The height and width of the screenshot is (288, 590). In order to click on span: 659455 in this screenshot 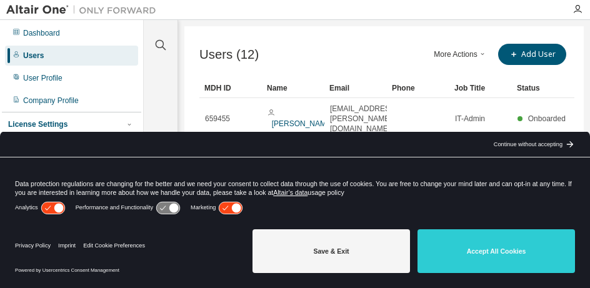, I will do `click(218, 119)`.